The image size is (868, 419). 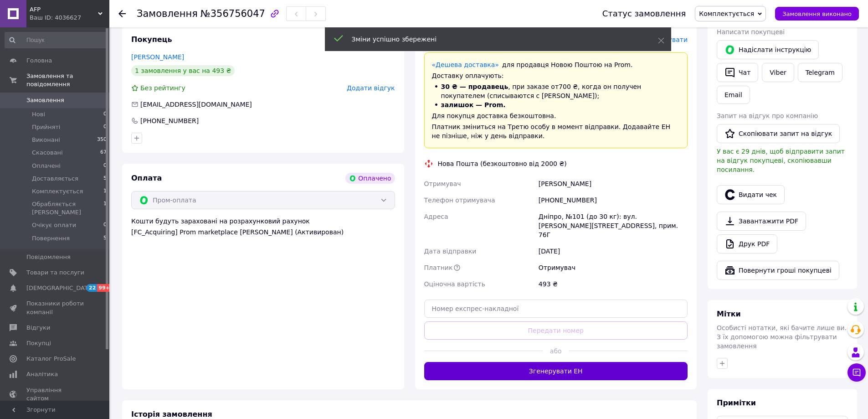 What do you see at coordinates (733, 95) in the screenshot?
I see `button: Email` at bounding box center [733, 95].